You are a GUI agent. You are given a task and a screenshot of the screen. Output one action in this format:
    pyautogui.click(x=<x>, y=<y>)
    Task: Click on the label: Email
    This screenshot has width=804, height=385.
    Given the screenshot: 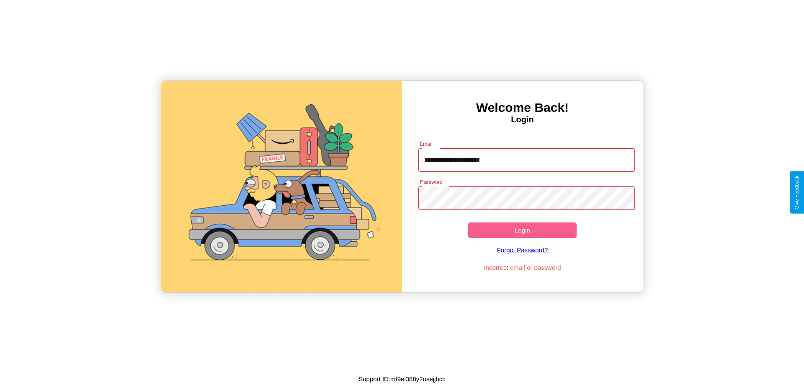 What is the action you would take?
    pyautogui.click(x=426, y=144)
    